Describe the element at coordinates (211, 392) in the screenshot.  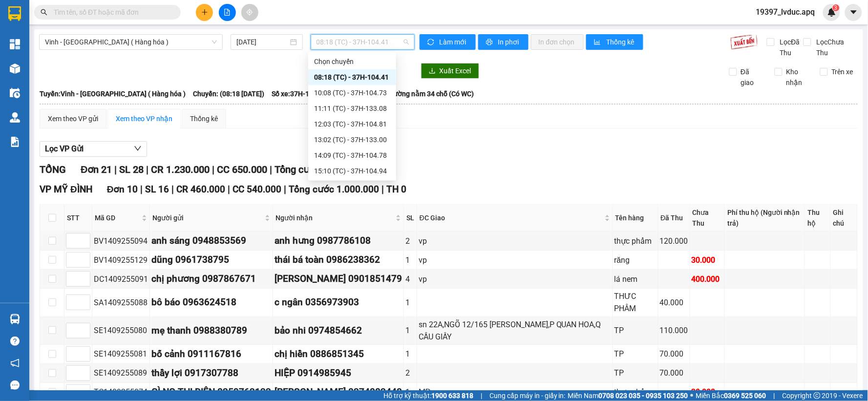
I see `div: GÌ NG THỊ DIÊN 0359763132` at that location.